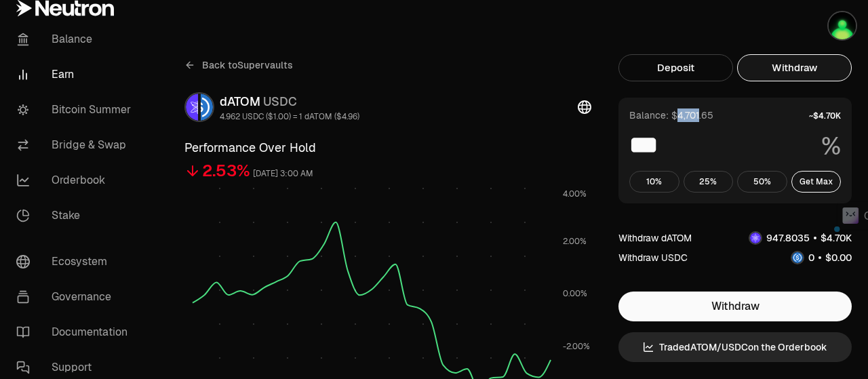 The height and width of the screenshot is (379, 868). Describe the element at coordinates (708, 182) in the screenshot. I see `button: 25%` at that location.